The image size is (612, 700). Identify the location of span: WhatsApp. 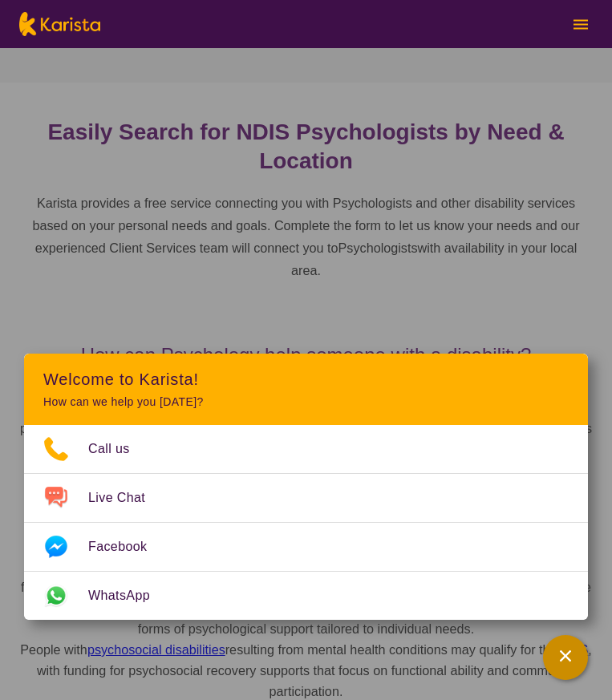
(128, 596).